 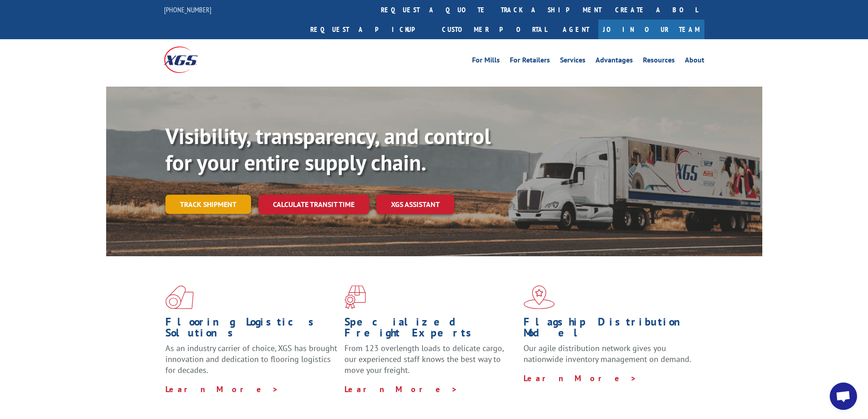 I want to click on img: xgs-icon-focused-on-flooring-red, so click(x=355, y=297).